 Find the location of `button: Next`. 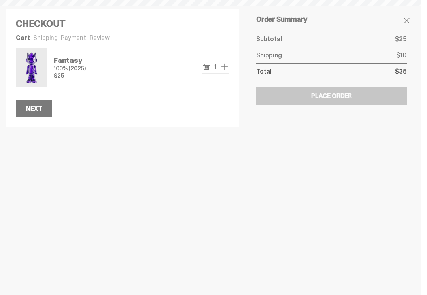

button: Next is located at coordinates (34, 109).